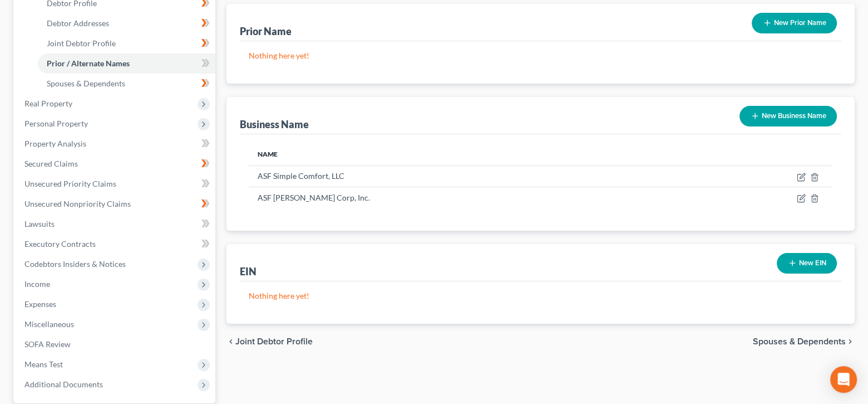 The height and width of the screenshot is (404, 868). Describe the element at coordinates (60, 244) in the screenshot. I see `span: Executory Contracts` at that location.